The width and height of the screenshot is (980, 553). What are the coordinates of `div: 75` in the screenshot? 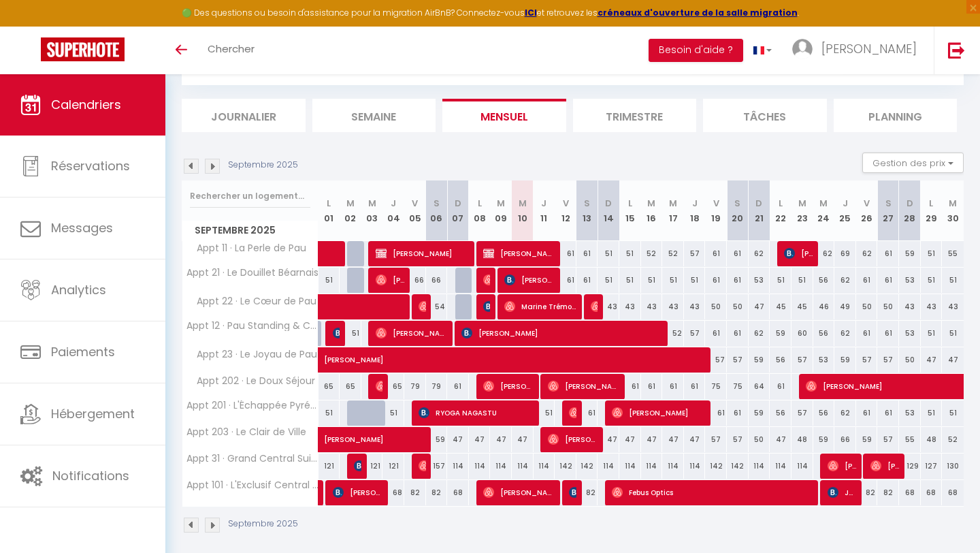 It's located at (738, 386).